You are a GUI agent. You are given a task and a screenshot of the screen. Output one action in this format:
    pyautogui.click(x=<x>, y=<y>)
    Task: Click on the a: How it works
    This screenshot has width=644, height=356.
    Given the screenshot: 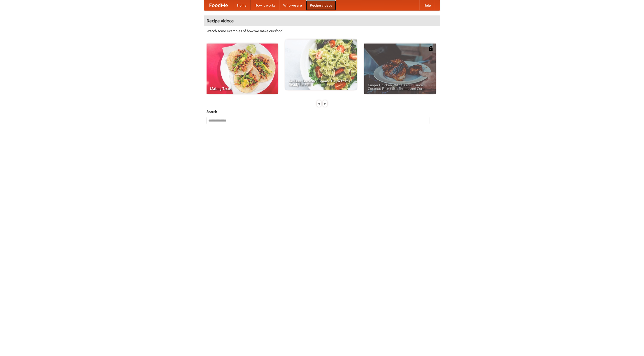 What is the action you would take?
    pyautogui.click(x=265, y=5)
    